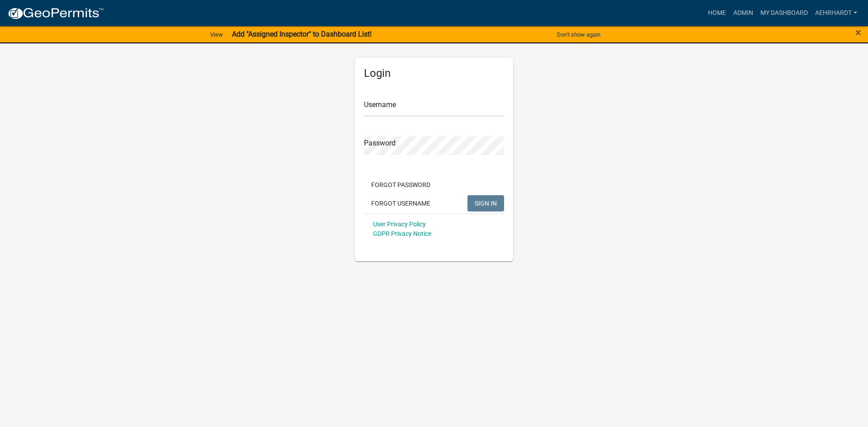 The height and width of the screenshot is (427, 868). Describe the element at coordinates (485, 203) in the screenshot. I see `button: SIGN IN` at that location.